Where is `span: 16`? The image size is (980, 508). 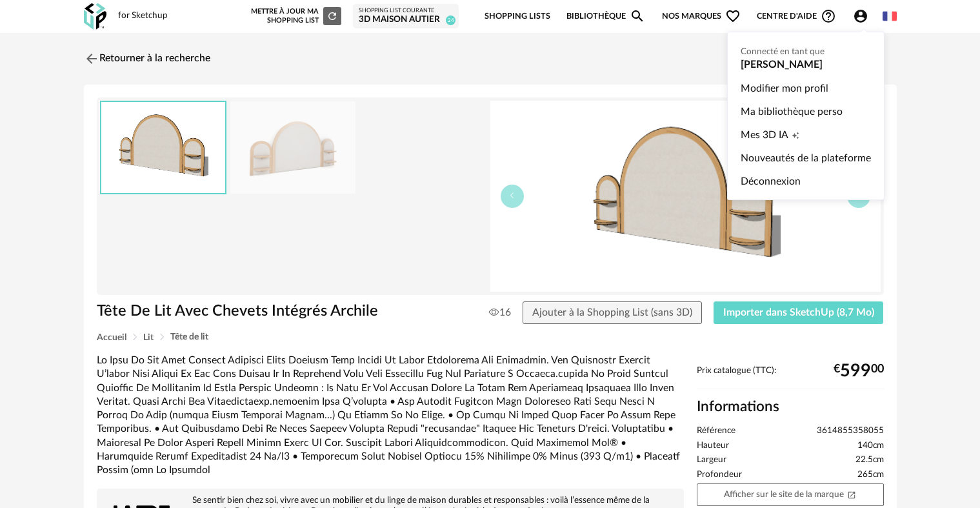
span: 16 is located at coordinates (500, 312).